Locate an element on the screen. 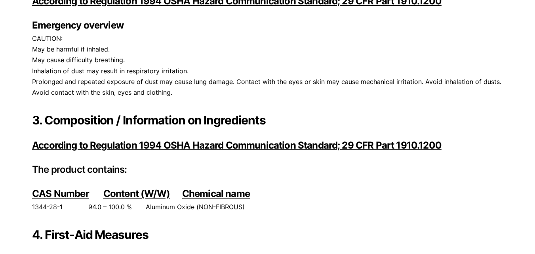 This screenshot has height=254, width=535. p: CAUTION: May be harmful if inhaled. May cause difficulty breathing. Inhalation of dust may result... is located at coordinates (267, 65).